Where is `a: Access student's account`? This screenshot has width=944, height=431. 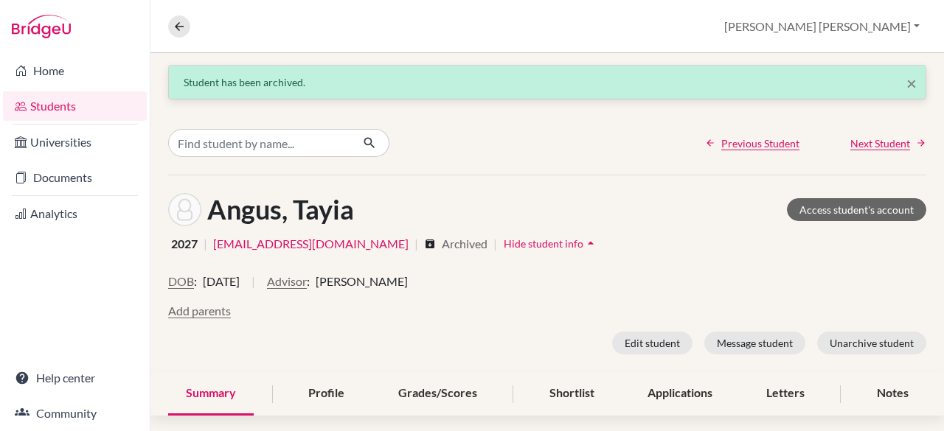 a: Access student's account is located at coordinates (856, 209).